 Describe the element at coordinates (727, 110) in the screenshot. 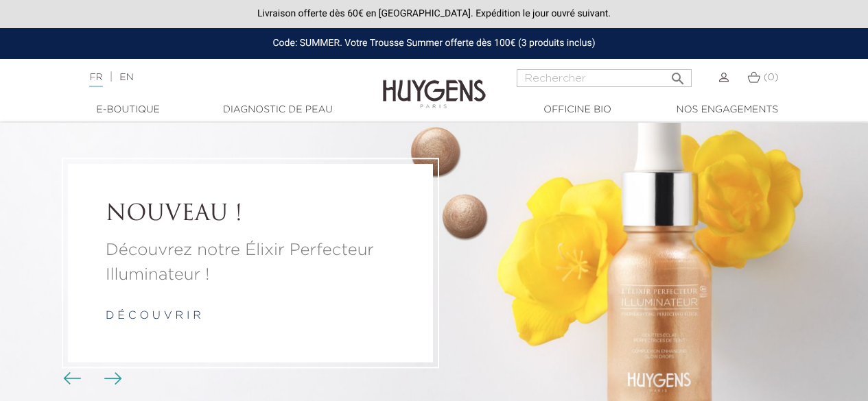

I see `a: Nos engagements` at that location.